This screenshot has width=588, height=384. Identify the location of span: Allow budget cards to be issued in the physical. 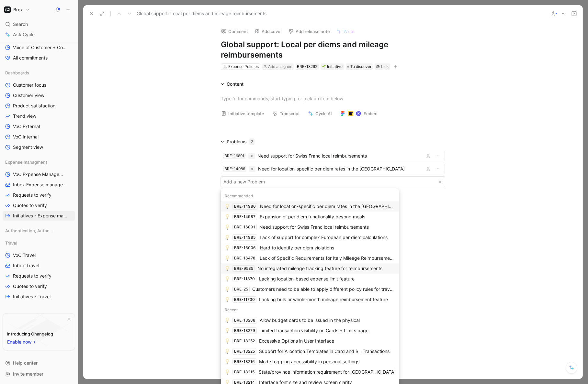
(310, 320).